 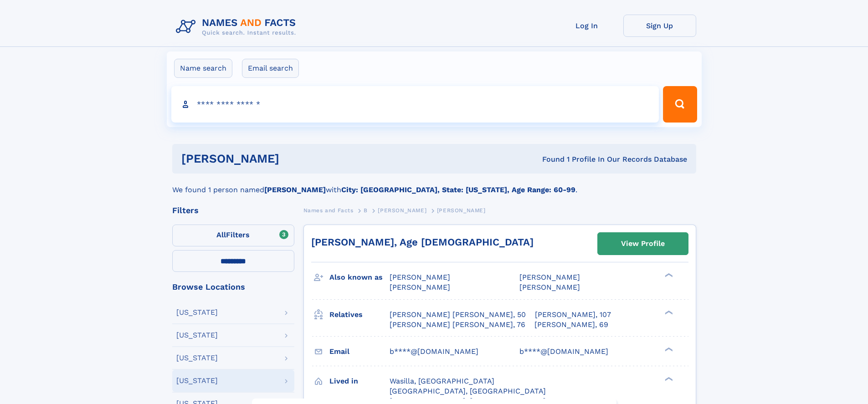 I want to click on img: Logo Names and Facts, so click(x=238, y=27).